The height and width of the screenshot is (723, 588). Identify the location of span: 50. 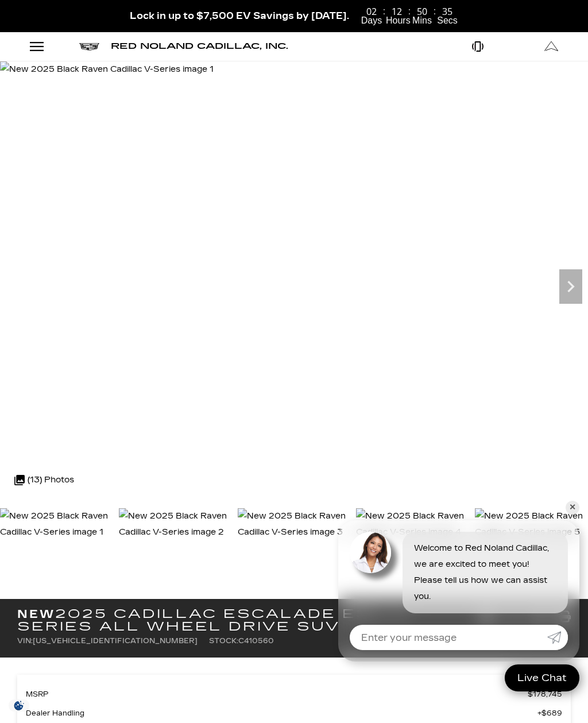
(422, 11).